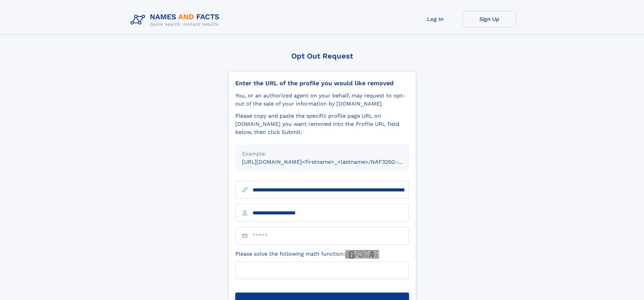 This screenshot has width=644, height=300. Describe the element at coordinates (489, 19) in the screenshot. I see `a: Sign Up` at that location.